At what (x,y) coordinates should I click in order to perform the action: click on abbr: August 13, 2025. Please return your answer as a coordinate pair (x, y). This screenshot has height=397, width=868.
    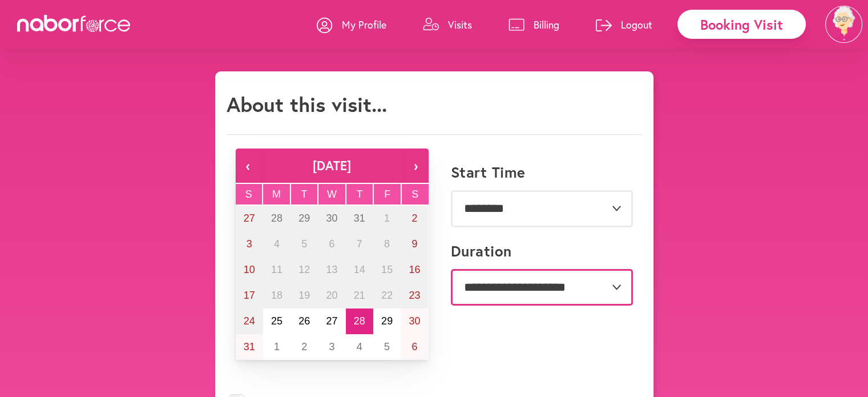
    Looking at the image, I should click on (332, 270).